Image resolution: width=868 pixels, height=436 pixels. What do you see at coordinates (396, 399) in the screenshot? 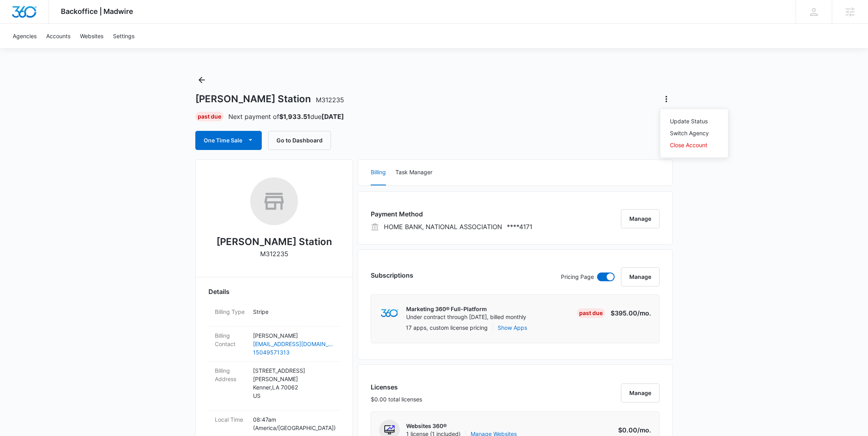
I see `p: $0.00 total licenses` at bounding box center [396, 399].